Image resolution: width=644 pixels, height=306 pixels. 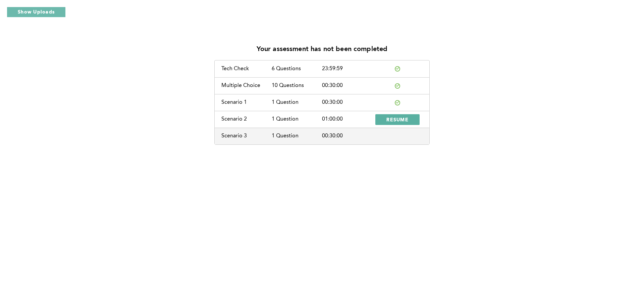 What do you see at coordinates (36, 12) in the screenshot?
I see `button: Show Uploads` at bounding box center [36, 12].